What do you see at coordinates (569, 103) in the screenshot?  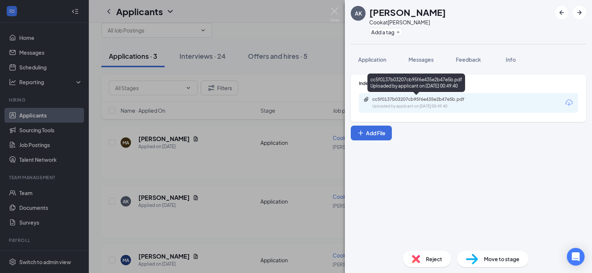 I see `svg: Download` at bounding box center [569, 103].